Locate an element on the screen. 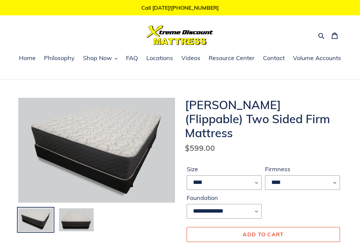 This screenshot has width=360, height=247. a: Locations is located at coordinates (160, 58).